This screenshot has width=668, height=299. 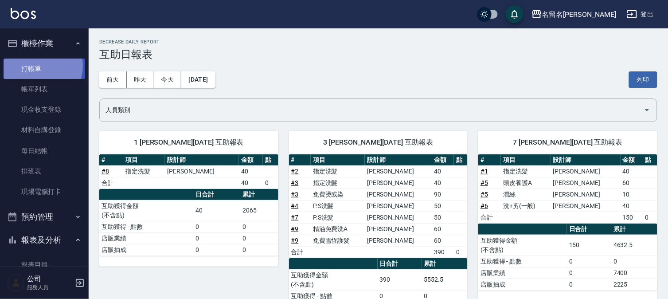 I want to click on a: #8, so click(x=105, y=171).